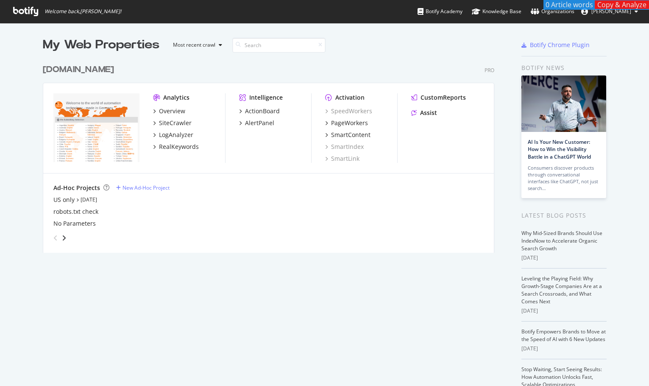 Image resolution: width=649 pixels, height=386 pixels. Describe the element at coordinates (563, 335) in the screenshot. I see `a: Botify Empowers Brands to Move at the Speed of AI with 6 New Updates` at that location.